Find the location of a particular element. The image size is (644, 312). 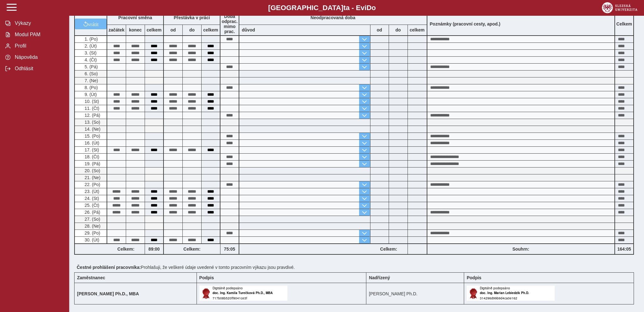

span: t is located at coordinates (344, 8).